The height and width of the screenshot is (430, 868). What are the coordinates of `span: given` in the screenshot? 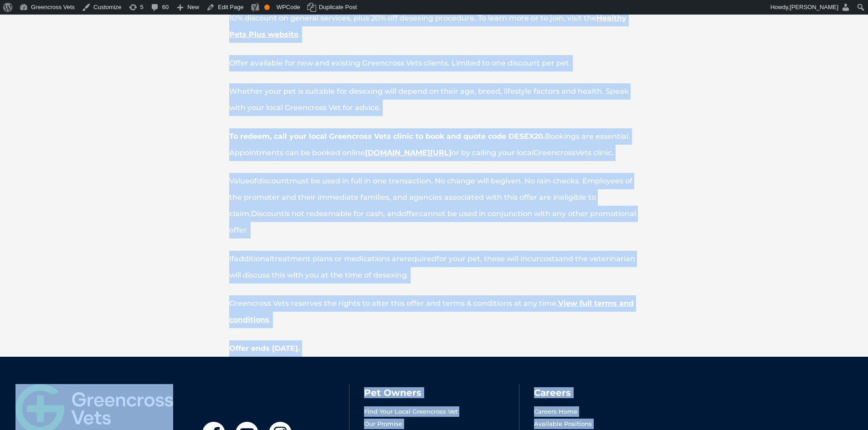 It's located at (510, 181).